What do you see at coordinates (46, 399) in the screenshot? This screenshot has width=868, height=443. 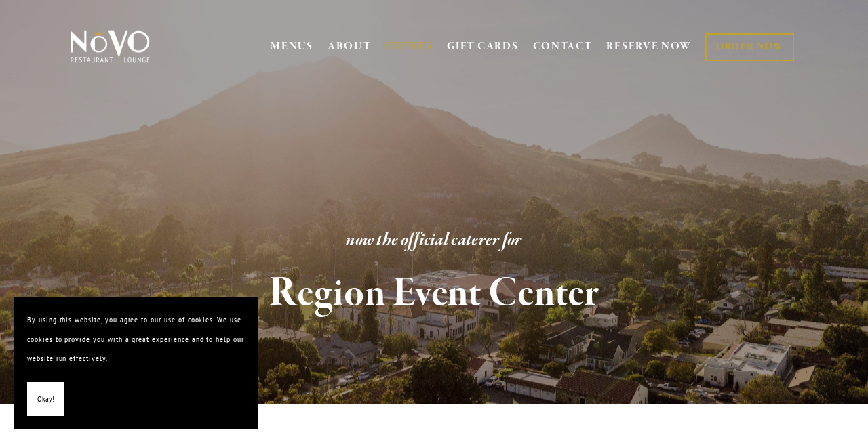 I see `button: Okay!` at bounding box center [46, 399].